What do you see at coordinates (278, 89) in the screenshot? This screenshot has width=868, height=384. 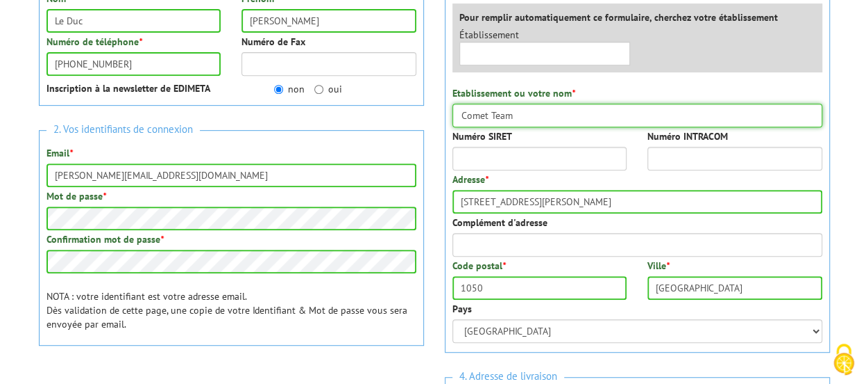 I see `input: non` at bounding box center [278, 89].